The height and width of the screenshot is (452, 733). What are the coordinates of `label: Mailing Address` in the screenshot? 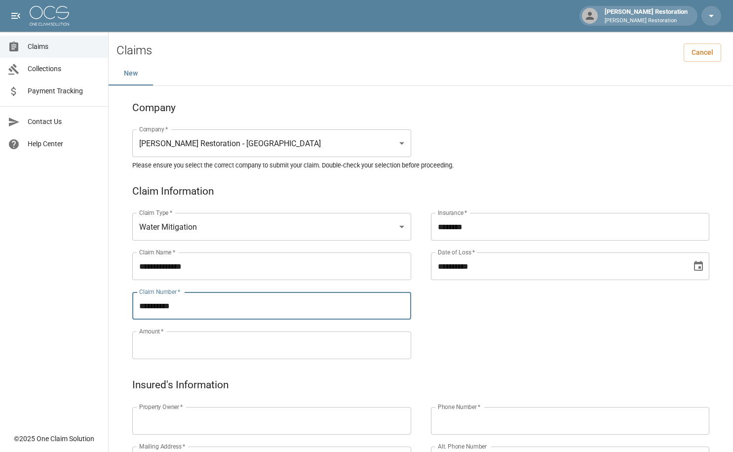 It's located at (162, 446).